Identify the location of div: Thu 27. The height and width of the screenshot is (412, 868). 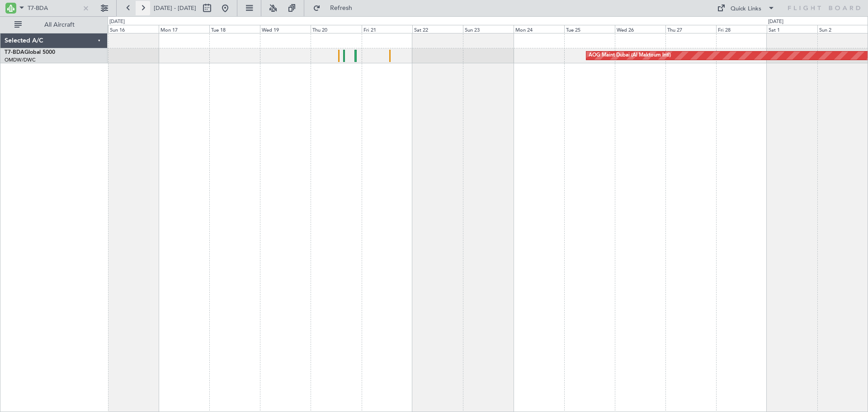
(690, 29).